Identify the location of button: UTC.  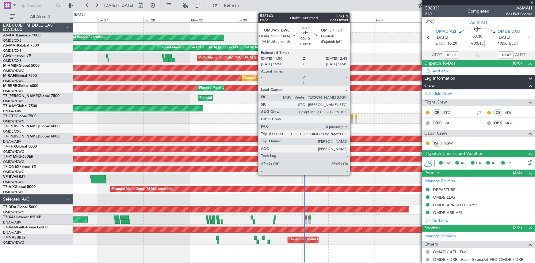
(429, 21).